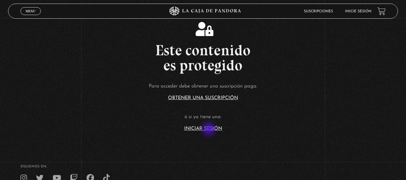 This screenshot has width=406, height=180. What do you see at coordinates (381, 11) in the screenshot?
I see `a: View your shopping cart` at bounding box center [381, 11].